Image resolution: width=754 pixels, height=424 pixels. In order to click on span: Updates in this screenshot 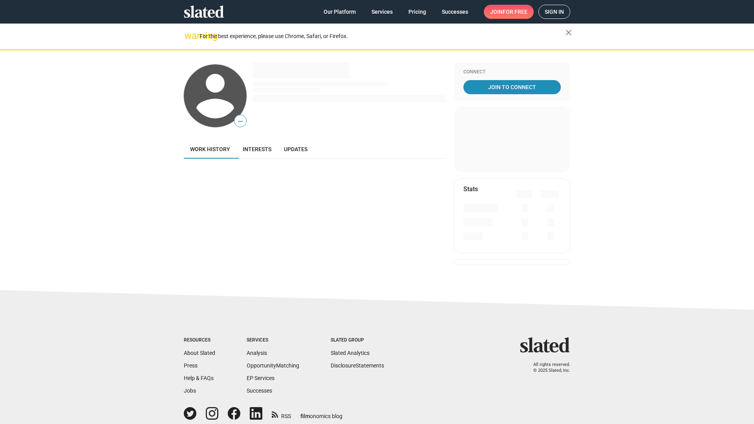, I will do `click(296, 149)`.